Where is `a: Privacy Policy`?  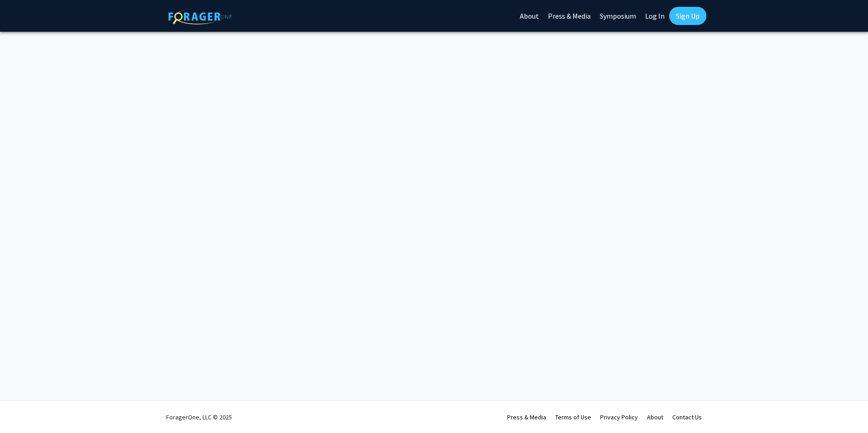
a: Privacy Policy is located at coordinates (619, 417).